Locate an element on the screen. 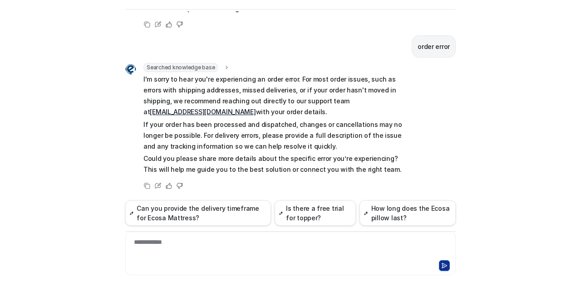 The width and height of the screenshot is (581, 286). button: How long does the Ecosa pillow last? is located at coordinates (407, 213).